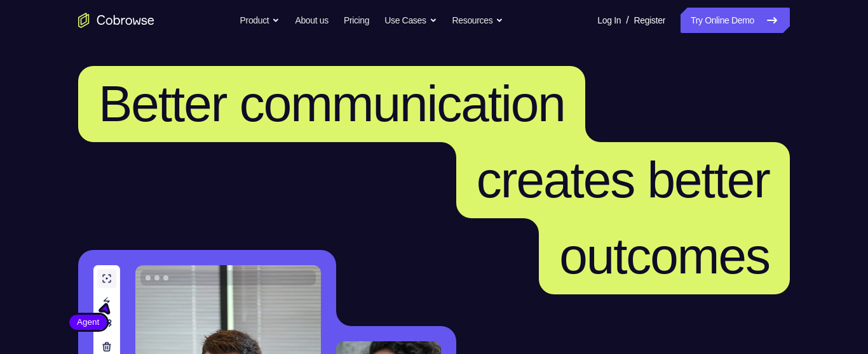  Describe the element at coordinates (735, 20) in the screenshot. I see `a: Try Online Demo` at that location.